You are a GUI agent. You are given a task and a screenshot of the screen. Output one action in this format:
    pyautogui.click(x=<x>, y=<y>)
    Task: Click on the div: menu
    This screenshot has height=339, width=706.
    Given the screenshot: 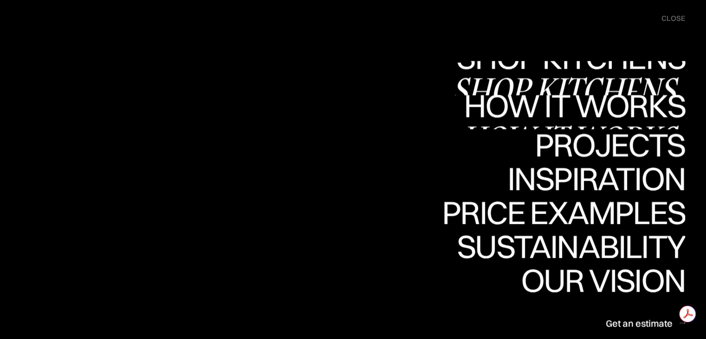 What is the action you would take?
    pyautogui.click(x=668, y=19)
    